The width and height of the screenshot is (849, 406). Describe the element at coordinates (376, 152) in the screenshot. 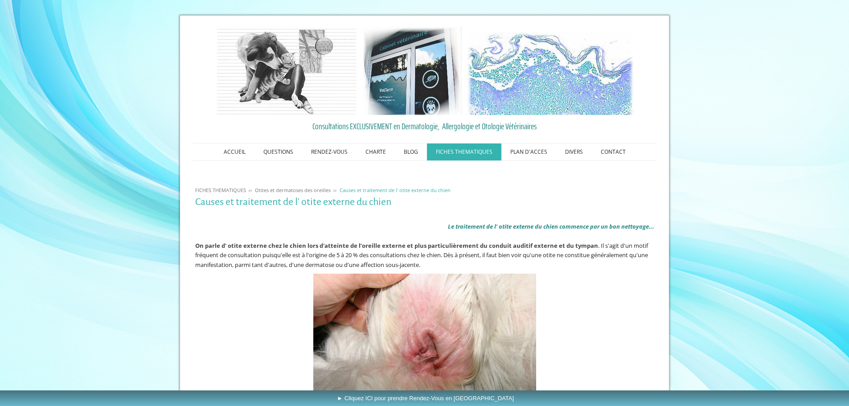

I see `a: CHARTE` at that location.